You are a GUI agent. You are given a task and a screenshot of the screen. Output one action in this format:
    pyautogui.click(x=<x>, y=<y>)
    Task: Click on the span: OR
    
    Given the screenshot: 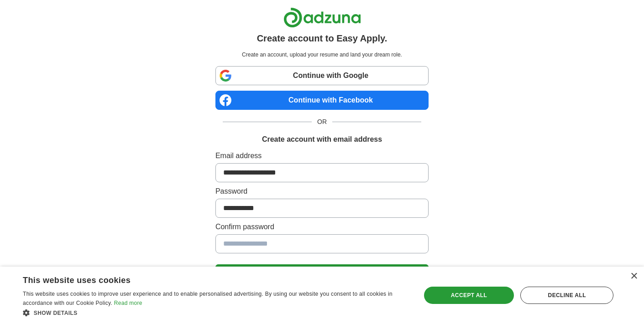 What is the action you would take?
    pyautogui.click(x=322, y=122)
    